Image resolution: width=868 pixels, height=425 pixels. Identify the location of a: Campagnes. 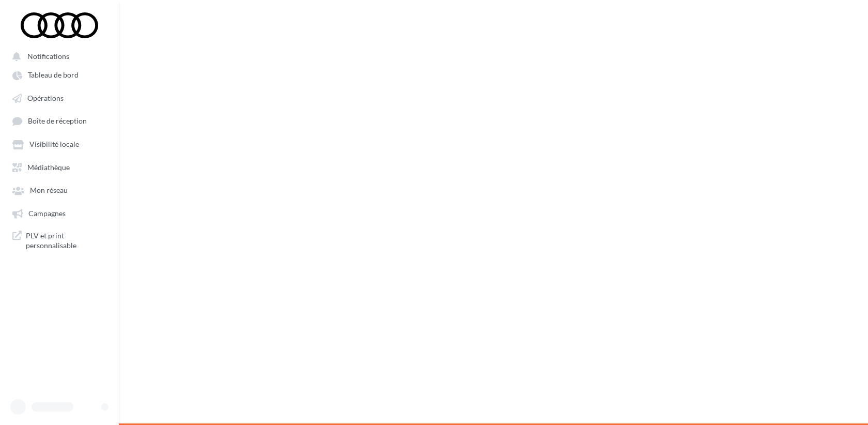
(59, 213).